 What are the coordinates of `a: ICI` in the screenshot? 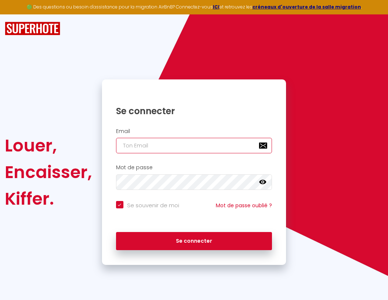 It's located at (216, 7).